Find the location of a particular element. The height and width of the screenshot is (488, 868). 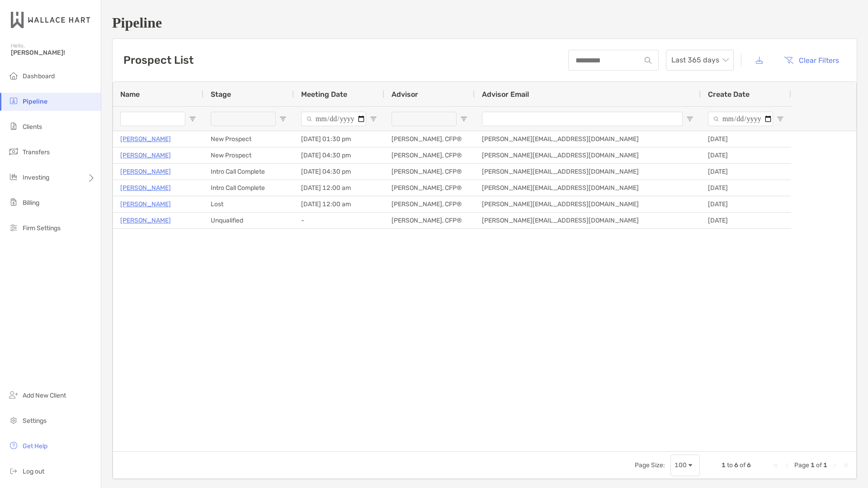

img: investing icon is located at coordinates (14, 177).